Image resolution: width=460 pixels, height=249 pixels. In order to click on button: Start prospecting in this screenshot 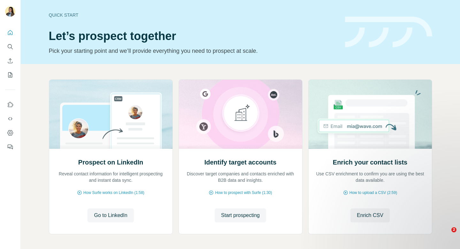, I will do `click(240, 215)`.